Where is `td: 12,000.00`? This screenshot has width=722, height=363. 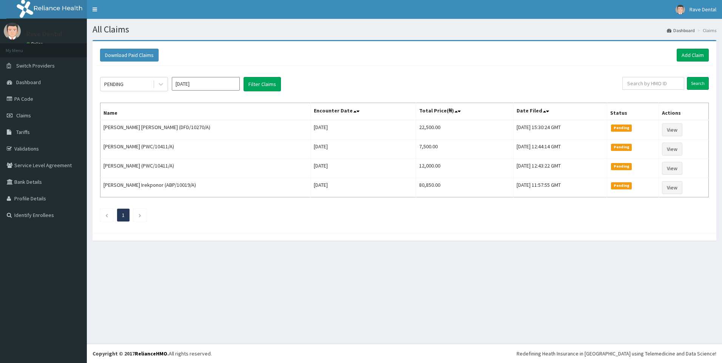 td: 12,000.00 is located at coordinates (464, 168).